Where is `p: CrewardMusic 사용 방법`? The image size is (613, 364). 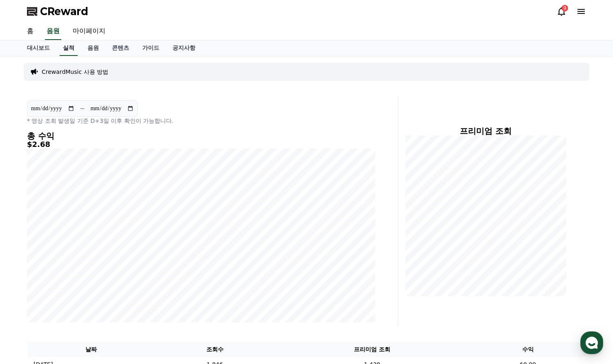 p: CrewardMusic 사용 방법 is located at coordinates (75, 72).